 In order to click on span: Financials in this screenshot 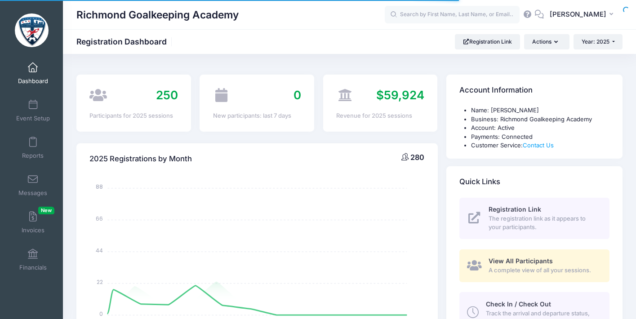, I will do `click(33, 268)`.